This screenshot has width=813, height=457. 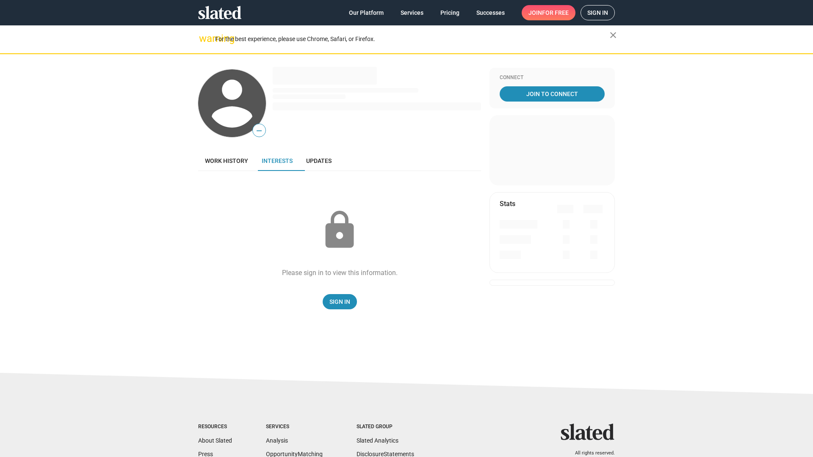 What do you see at coordinates (552, 94) in the screenshot?
I see `span: Join To Connect` at bounding box center [552, 94].